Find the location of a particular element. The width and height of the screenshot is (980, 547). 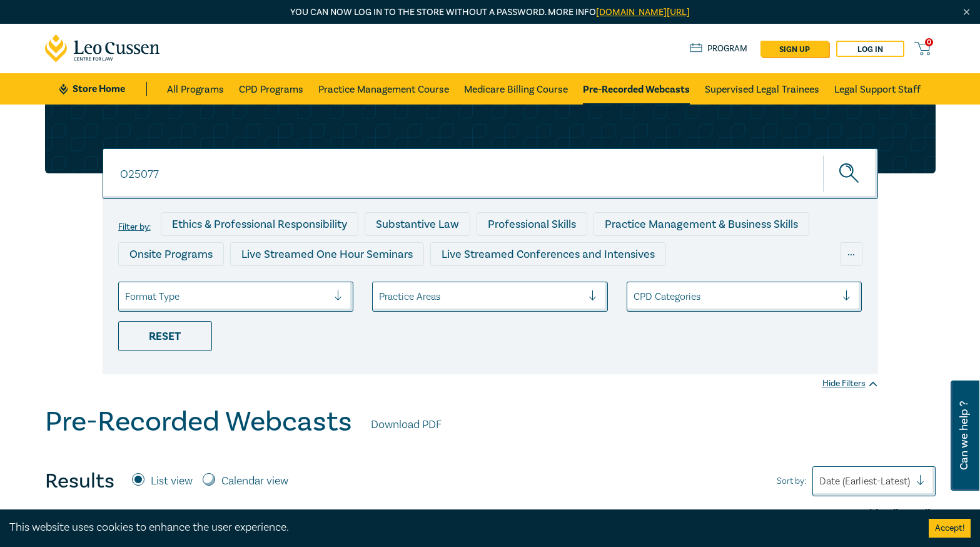

a: Log in is located at coordinates (871, 49).